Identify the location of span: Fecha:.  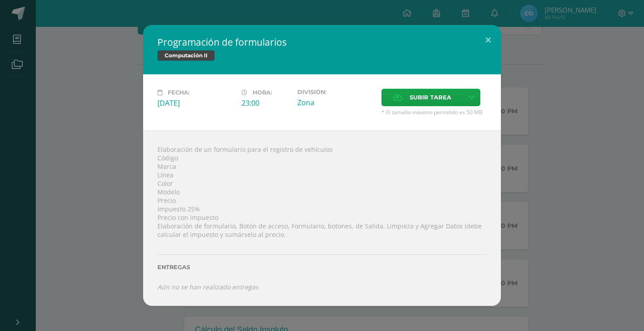
(178, 92).